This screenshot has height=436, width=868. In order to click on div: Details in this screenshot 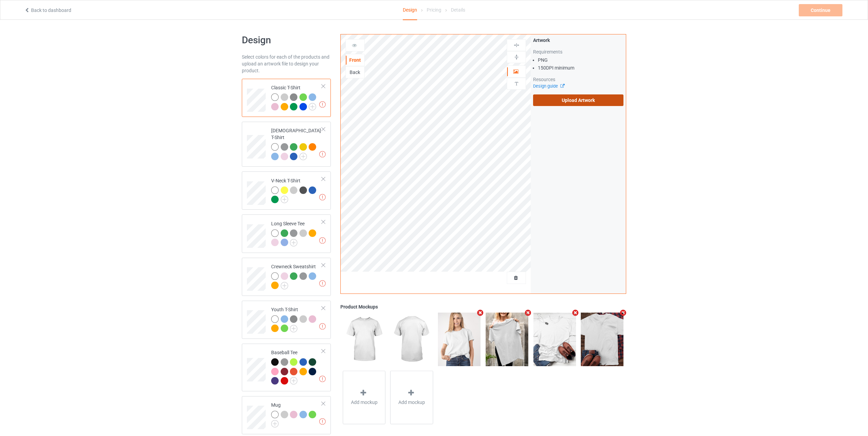, I will do `click(458, 10)`.